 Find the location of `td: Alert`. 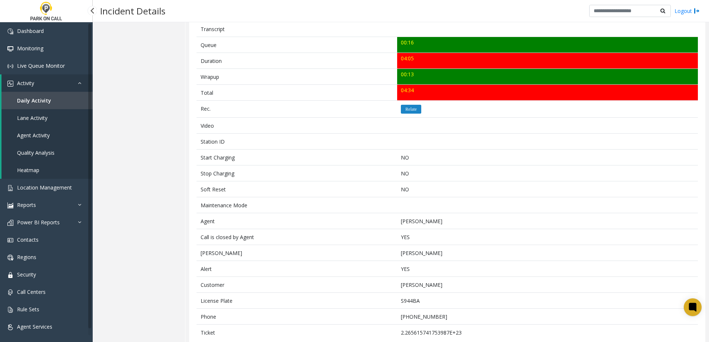

td: Alert is located at coordinates (296, 269).